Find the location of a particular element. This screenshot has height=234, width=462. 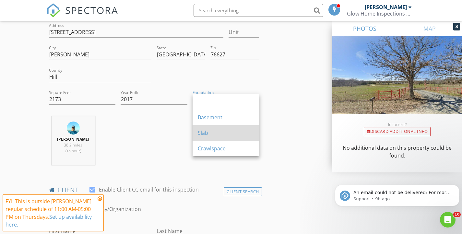

img: The Best Home Inspection Software - Spectora is located at coordinates (53, 10).